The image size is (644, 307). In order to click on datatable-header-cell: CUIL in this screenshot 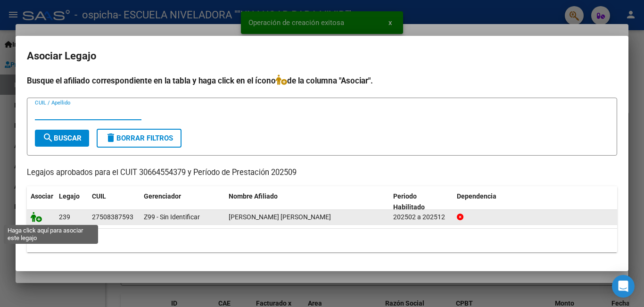, I will do `click(114, 202)`.